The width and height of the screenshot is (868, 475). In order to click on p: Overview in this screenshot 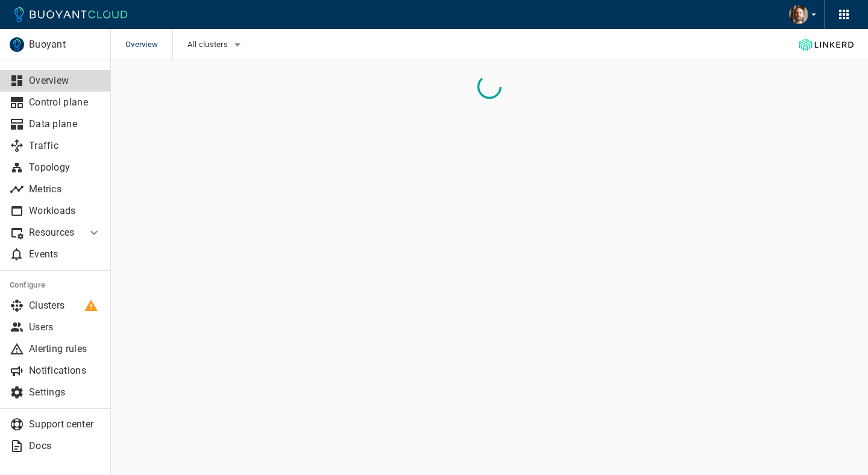, I will do `click(65, 81)`.